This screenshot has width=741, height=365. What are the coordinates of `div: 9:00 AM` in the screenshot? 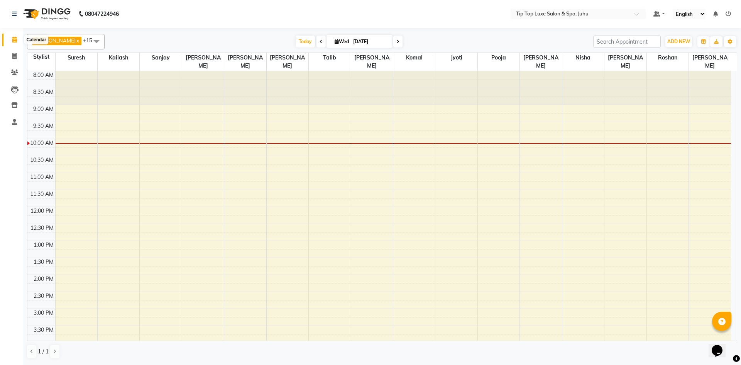 It's located at (43, 109).